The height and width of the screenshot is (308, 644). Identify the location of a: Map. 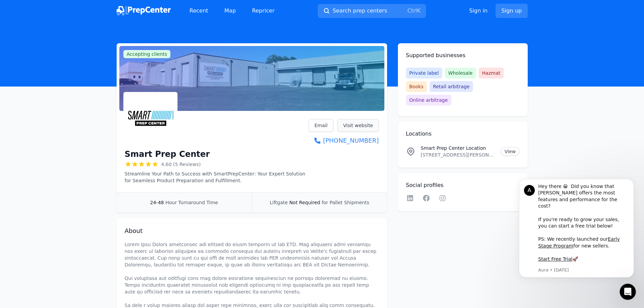
(230, 11).